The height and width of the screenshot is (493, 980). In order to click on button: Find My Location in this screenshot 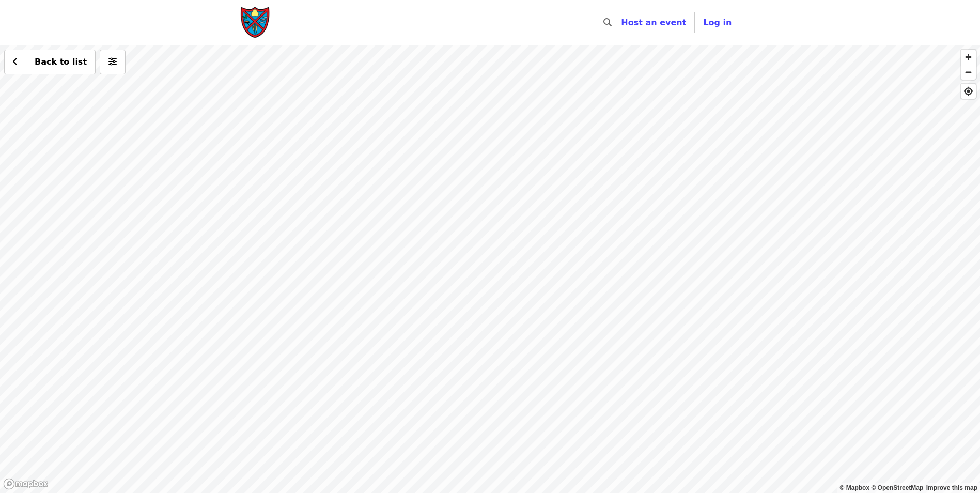, I will do `click(968, 91)`.